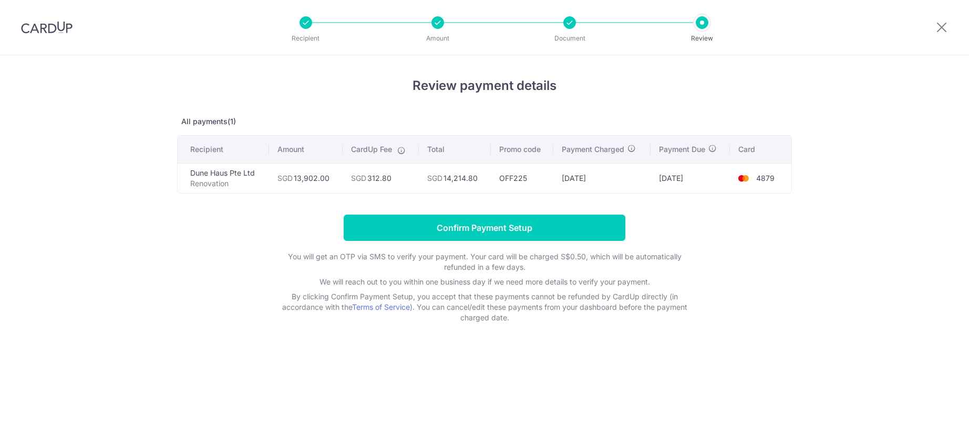 This screenshot has height=435, width=969. Describe the element at coordinates (522, 149) in the screenshot. I see `th: Promo code` at that location.